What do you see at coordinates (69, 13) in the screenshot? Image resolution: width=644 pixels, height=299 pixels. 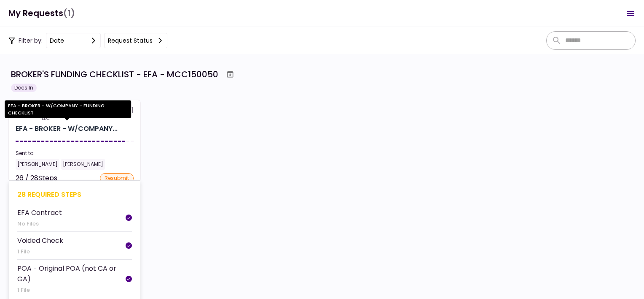 I see `span: (1)` at bounding box center [69, 13].